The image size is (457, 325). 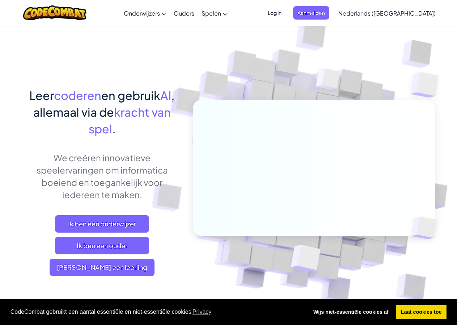 I want to click on span: coderen, so click(x=77, y=95).